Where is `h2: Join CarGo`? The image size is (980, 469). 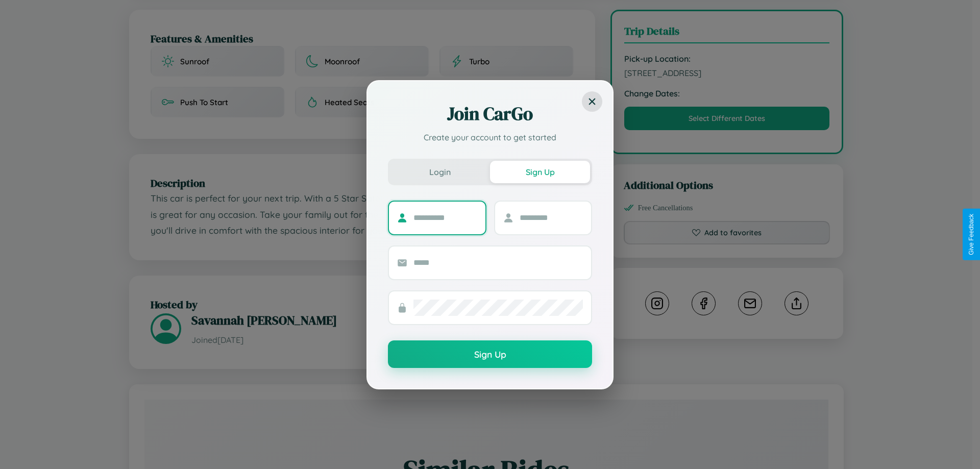 h2: Join CarGo is located at coordinates (490, 114).